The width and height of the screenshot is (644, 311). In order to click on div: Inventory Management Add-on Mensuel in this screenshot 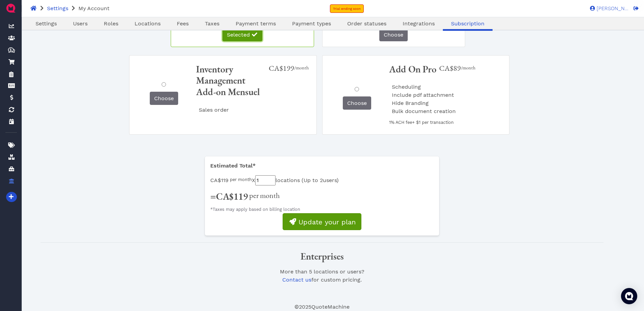, I will do `click(231, 80)`.